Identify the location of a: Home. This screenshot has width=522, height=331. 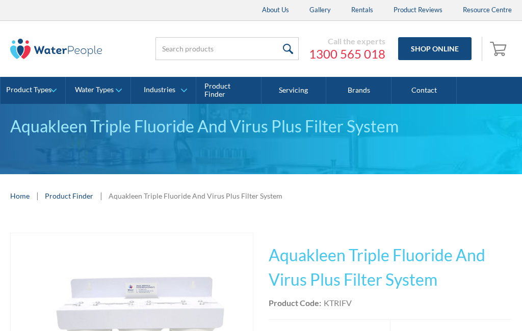
(20, 196).